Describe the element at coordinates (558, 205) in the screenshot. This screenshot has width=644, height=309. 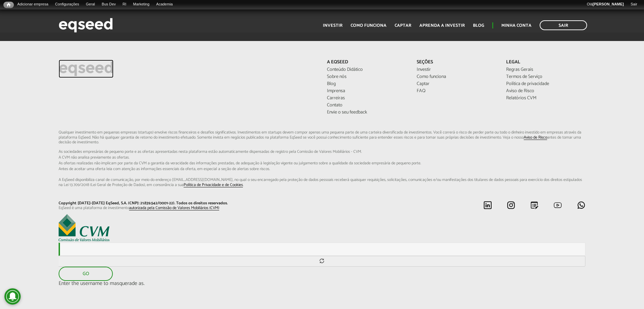
I see `img: youtube.svg` at that location.